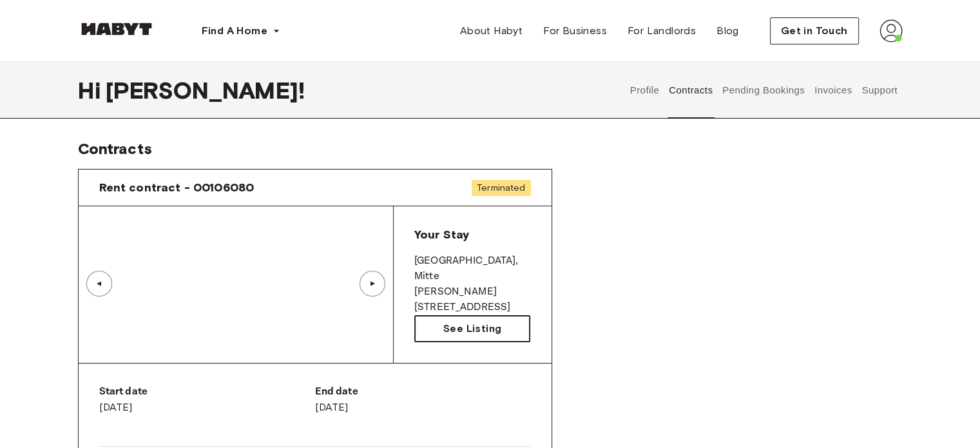 This screenshot has height=448, width=980. Describe the element at coordinates (575, 31) in the screenshot. I see `span: For Business` at that location.